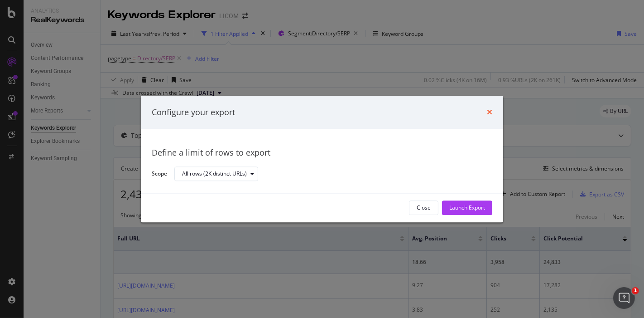  What do you see at coordinates (216, 174) in the screenshot?
I see `button: All rows (2K distinct URLs)` at bounding box center [216, 174].